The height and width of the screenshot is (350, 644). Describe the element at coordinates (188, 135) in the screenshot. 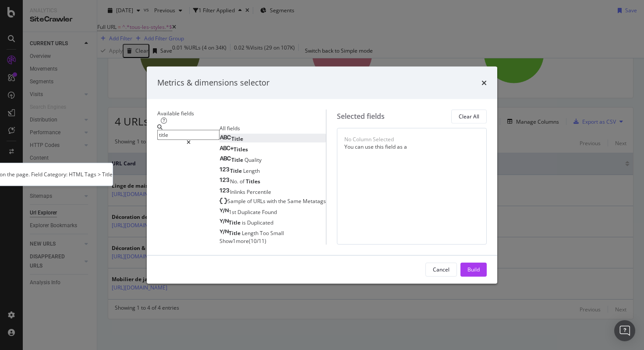

I see `input: Search by field name` at that location.